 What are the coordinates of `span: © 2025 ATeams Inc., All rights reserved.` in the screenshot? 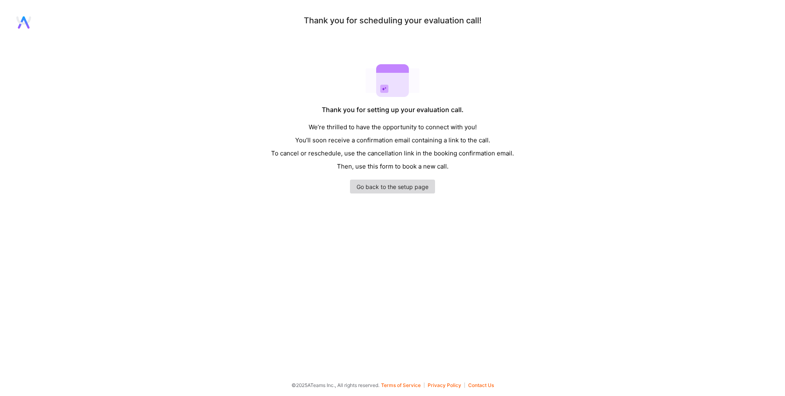 It's located at (335, 385).